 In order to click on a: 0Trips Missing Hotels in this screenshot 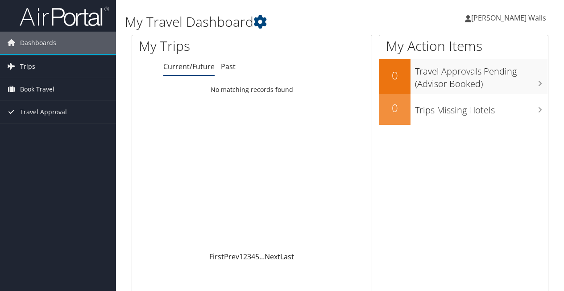, I will do `click(463, 109)`.